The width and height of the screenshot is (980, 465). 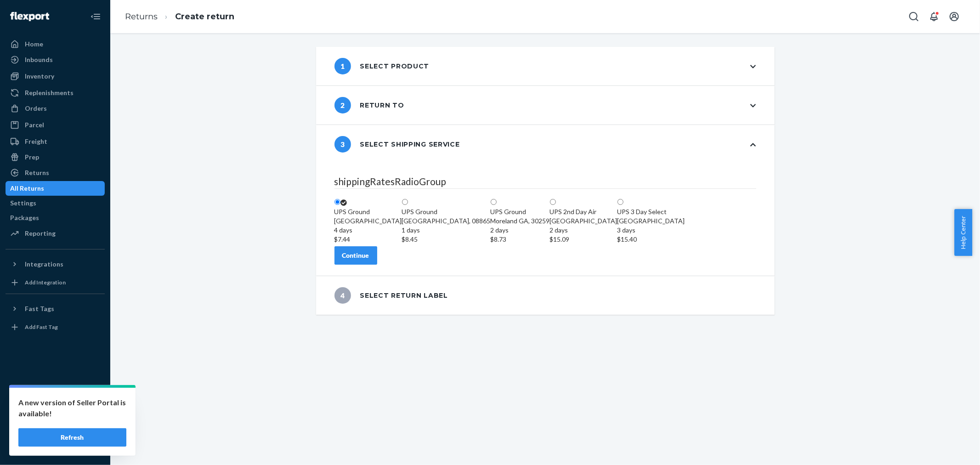 I want to click on div: 3 days, so click(x=651, y=230).